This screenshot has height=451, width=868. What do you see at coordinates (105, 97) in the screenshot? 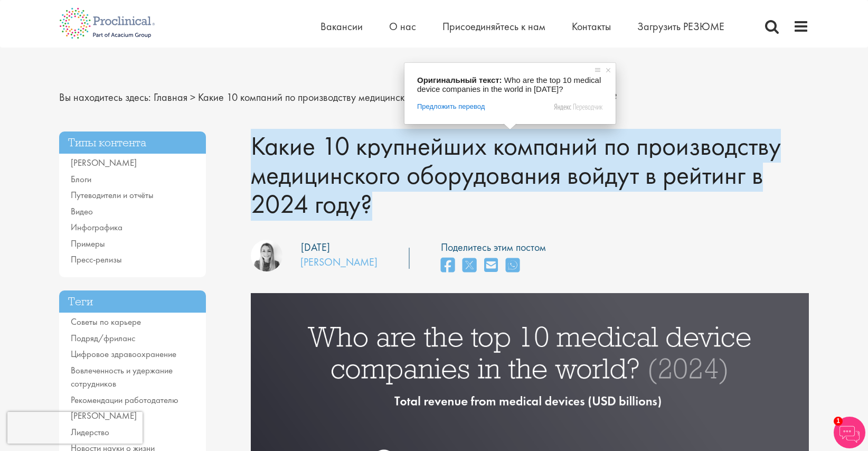
I see `ya-tr-span: Вы находитесь здесь:` at bounding box center [105, 97].